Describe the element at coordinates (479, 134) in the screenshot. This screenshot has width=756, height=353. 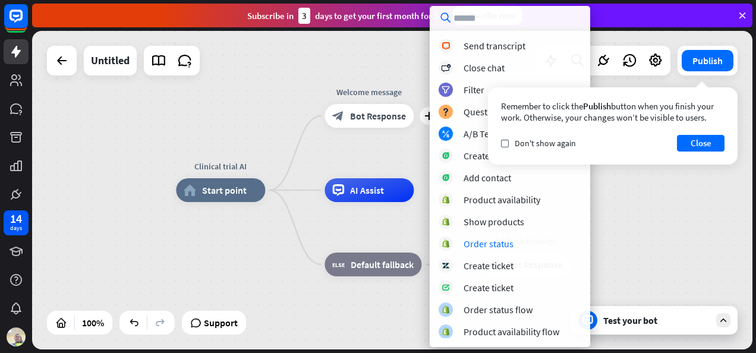
I see `div: A/B Test` at that location.